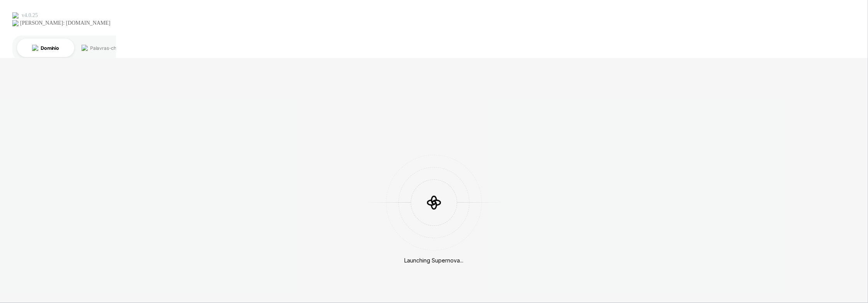  Describe the element at coordinates (107, 48) in the screenshot. I see `div: Palavras-chave` at that location.